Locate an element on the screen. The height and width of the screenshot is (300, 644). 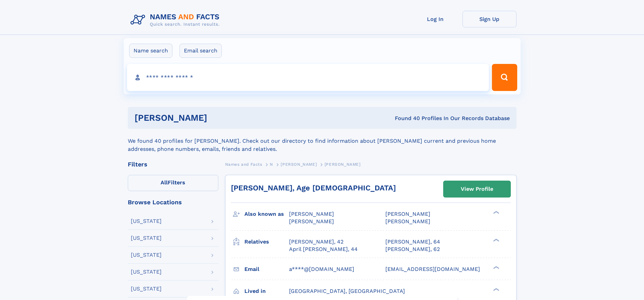
label: Filters is located at coordinates (173, 183).